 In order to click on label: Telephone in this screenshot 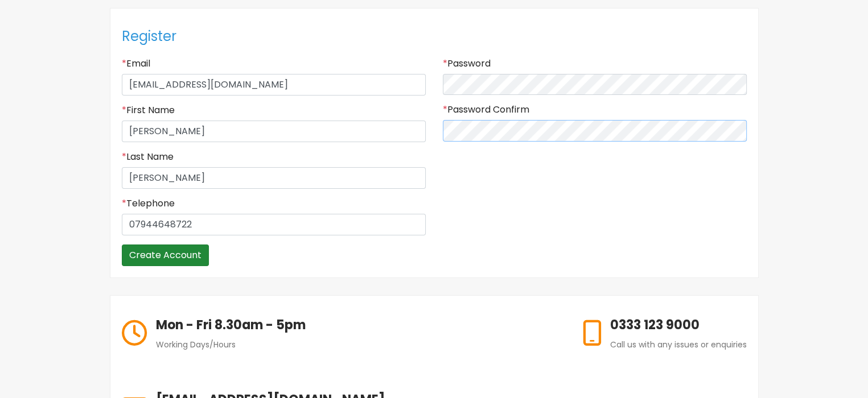, I will do `click(148, 203)`.